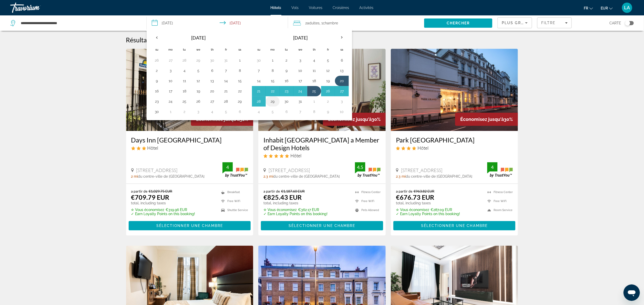  What do you see at coordinates (328, 70) in the screenshot?
I see `button: Day 12` at bounding box center [328, 70].